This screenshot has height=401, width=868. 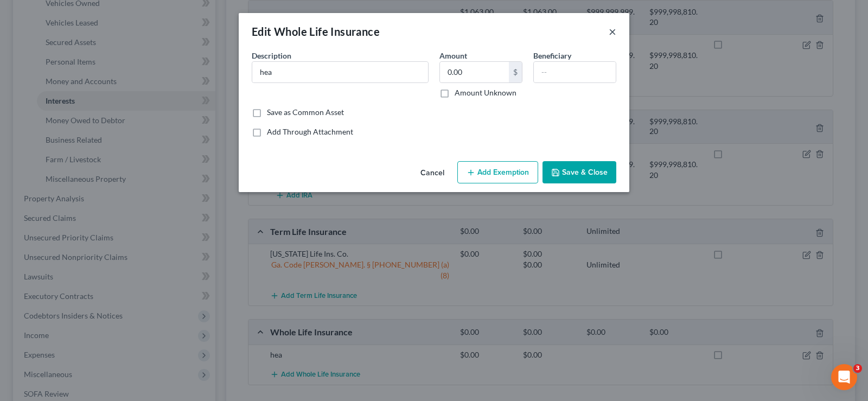 I want to click on label: Save as Common Asset, so click(x=306, y=112).